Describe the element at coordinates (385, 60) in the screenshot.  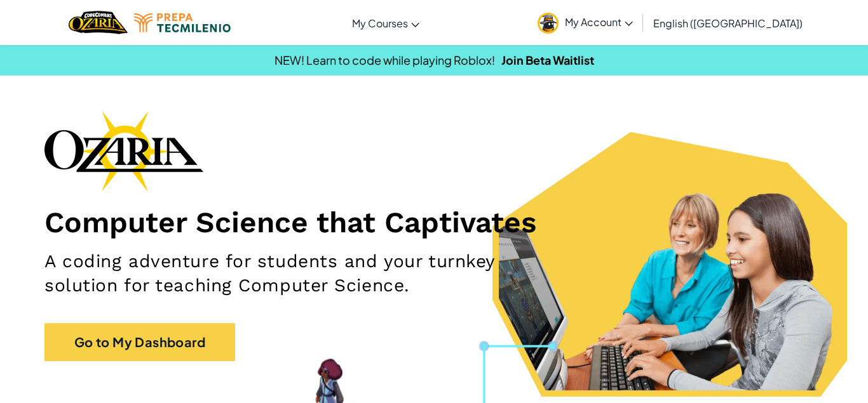
I see `span: NEW! Learn to code while playing Roblox!` at that location.